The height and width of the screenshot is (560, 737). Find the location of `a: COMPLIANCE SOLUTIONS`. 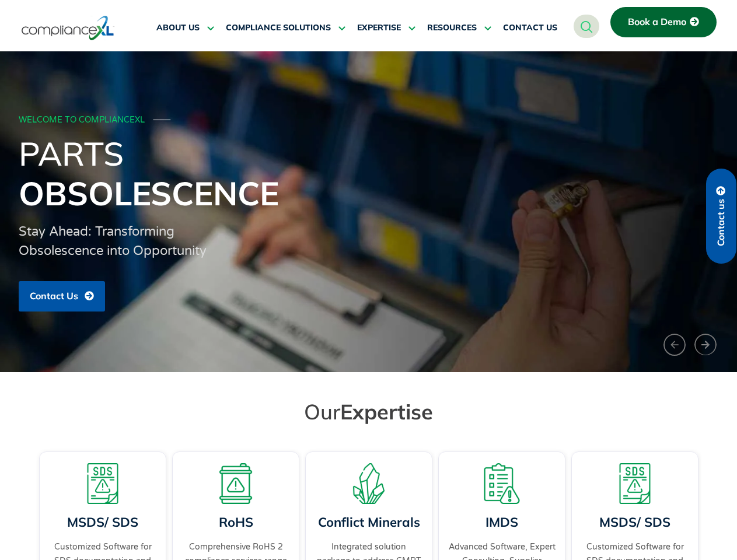

a: COMPLIANCE SOLUTIONS is located at coordinates (286, 28).